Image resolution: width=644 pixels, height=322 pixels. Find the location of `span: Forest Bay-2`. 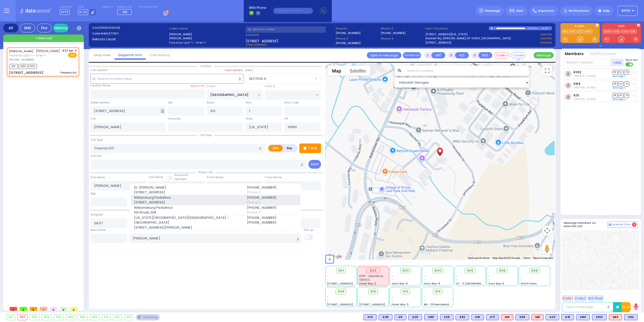

span: Forest Bay-2 is located at coordinates (368, 284).